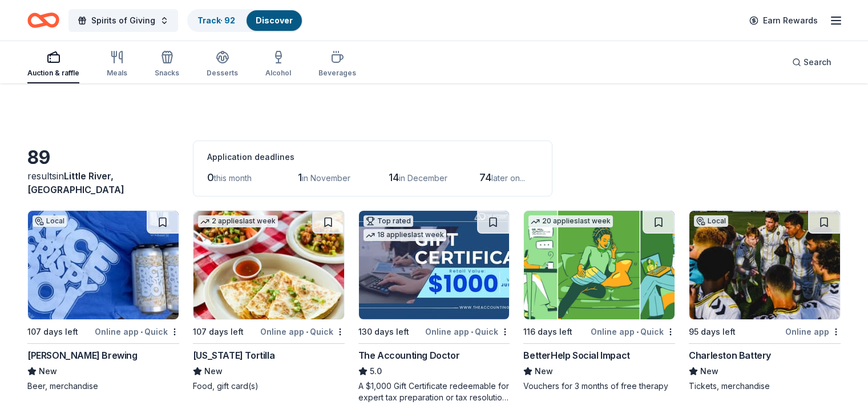 The image size is (868, 417). I want to click on a: Discover, so click(274, 20).